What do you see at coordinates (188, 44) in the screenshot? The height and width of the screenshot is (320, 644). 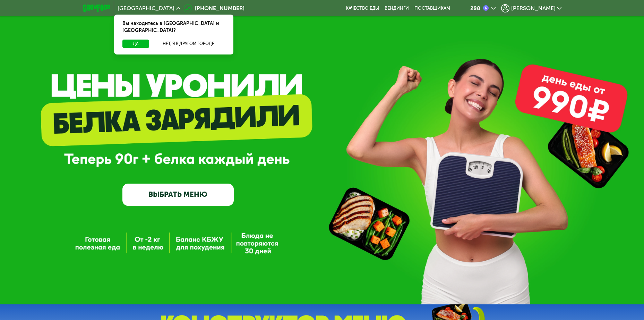 I see `button: Нет, я в другом городе` at bounding box center [188, 44].